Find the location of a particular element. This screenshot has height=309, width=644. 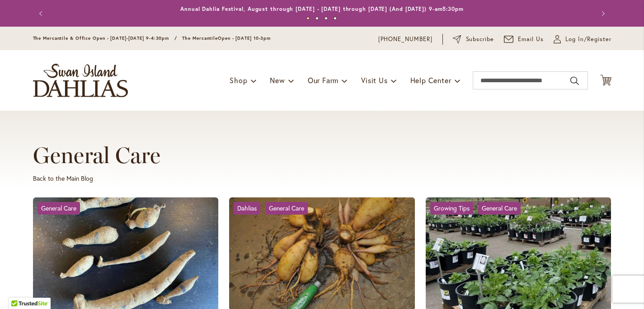

span: Visit Us is located at coordinates (374, 80).